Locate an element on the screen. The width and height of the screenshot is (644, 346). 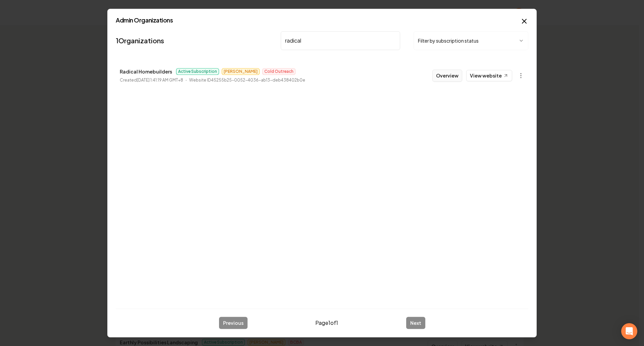
p: Created is located at coordinates (152, 80).